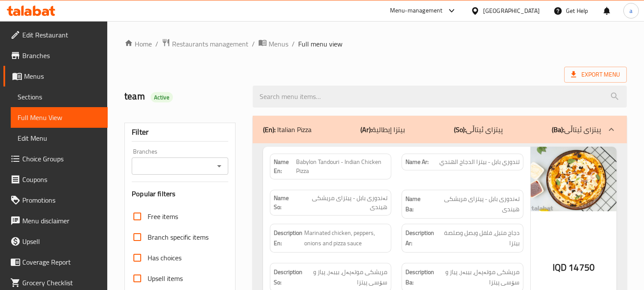 This screenshot has width=644, height=290. I want to click on span: Choice Groups, so click(61, 159).